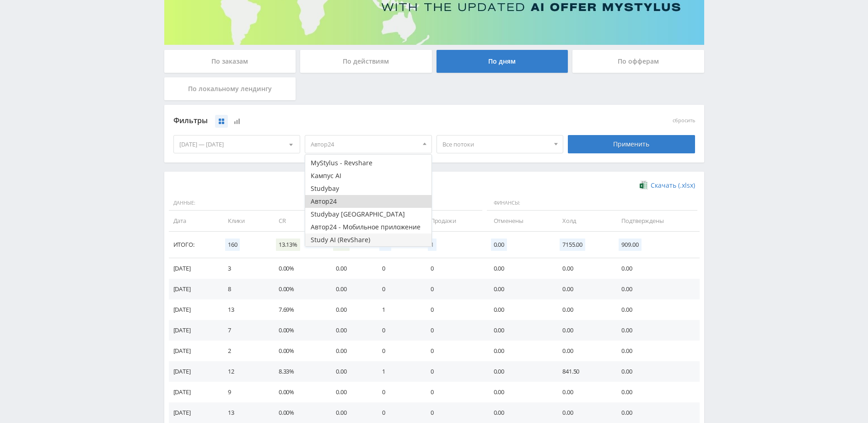 The width and height of the screenshot is (868, 423). I want to click on td: 8.33%, so click(298, 371).